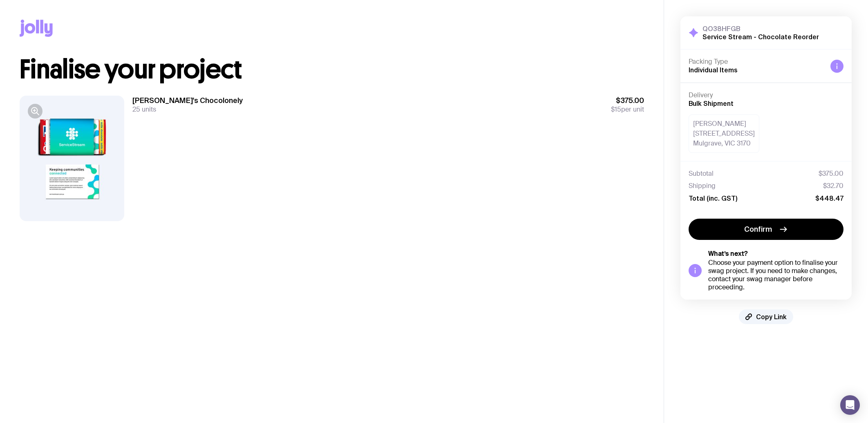 The width and height of the screenshot is (868, 423). I want to click on h4: Packing Type, so click(756, 62).